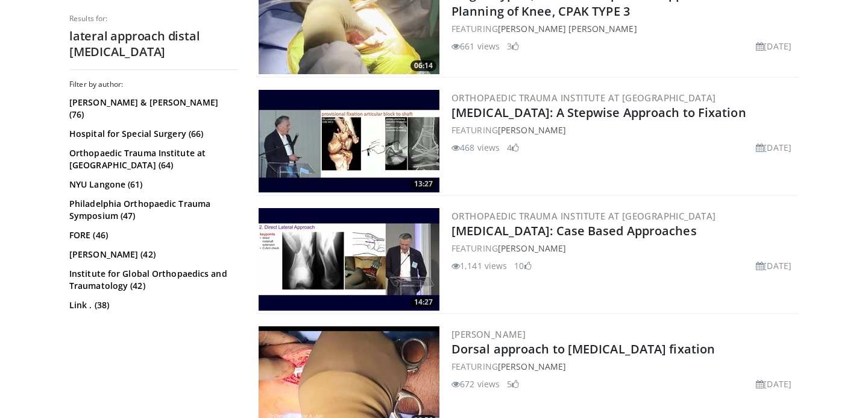 The width and height of the screenshot is (868, 418). What do you see at coordinates (154, 85) in the screenshot?
I see `h3: Filter by author:` at bounding box center [154, 85].